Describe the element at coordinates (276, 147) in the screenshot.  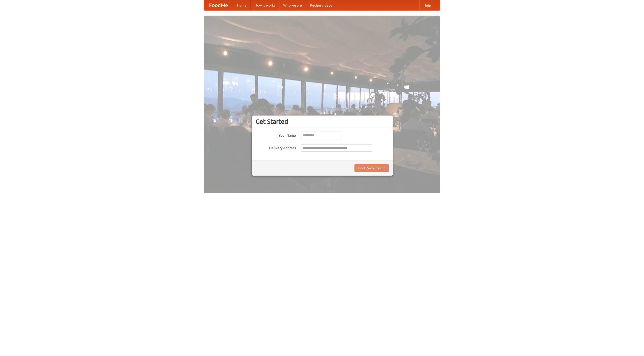
I see `label: Delivery Address` at that location.